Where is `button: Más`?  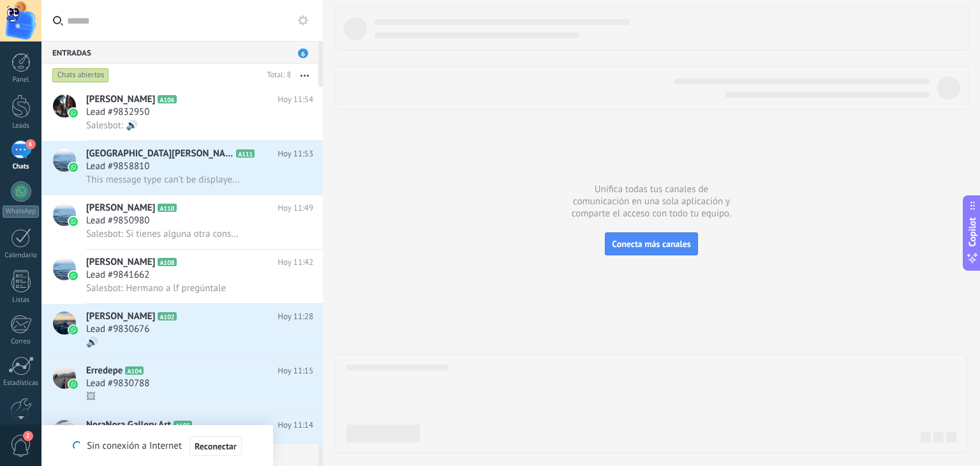 button: Más is located at coordinates (305, 76).